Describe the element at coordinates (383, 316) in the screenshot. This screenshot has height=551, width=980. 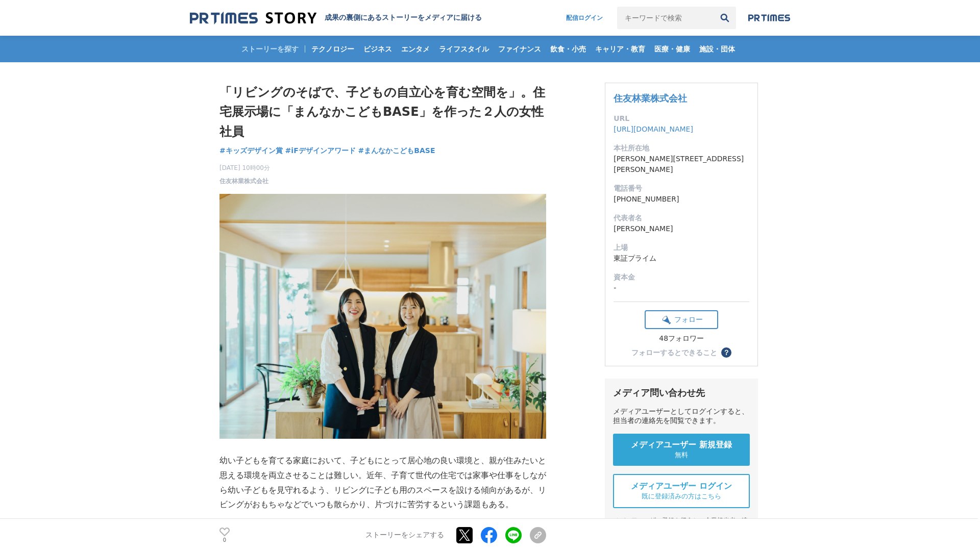
I see `img: thumbnail_b74e13d0-71d4-11f0-8cd6-75e66c4aab62.jpg` at that location.